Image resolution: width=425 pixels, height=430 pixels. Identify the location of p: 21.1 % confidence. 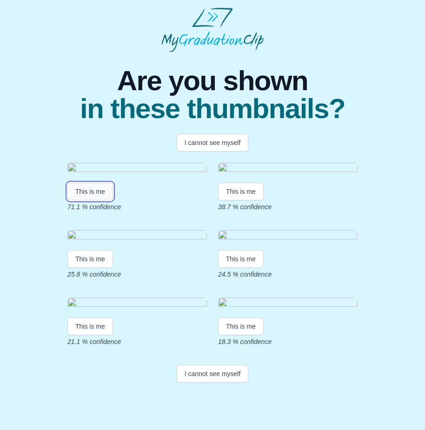
(137, 342).